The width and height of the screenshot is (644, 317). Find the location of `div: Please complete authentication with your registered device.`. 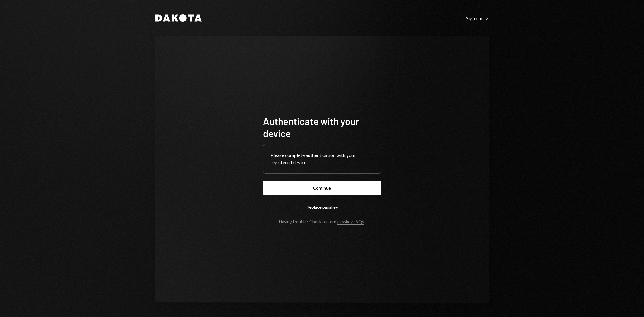

div: Please complete authentication with your registered device. is located at coordinates (322, 159).